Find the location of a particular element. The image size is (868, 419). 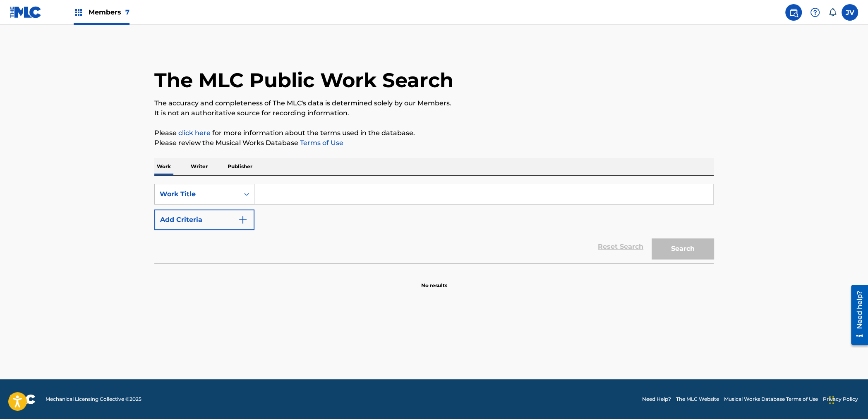

img: help is located at coordinates (815, 12).